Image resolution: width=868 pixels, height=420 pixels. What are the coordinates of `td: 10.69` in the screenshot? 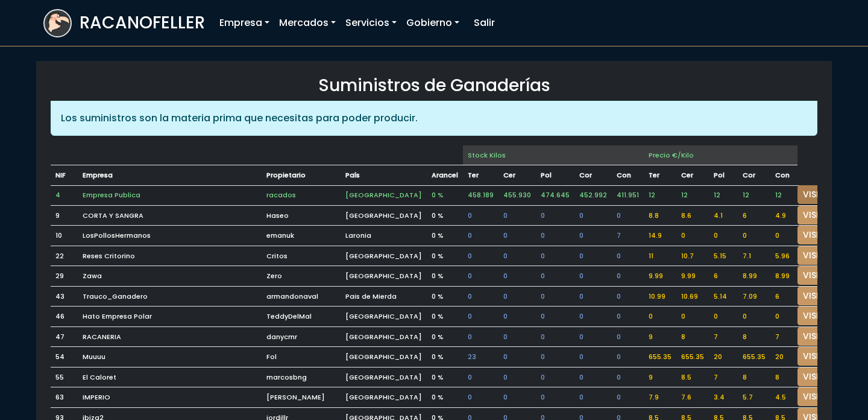 It's located at (693, 296).